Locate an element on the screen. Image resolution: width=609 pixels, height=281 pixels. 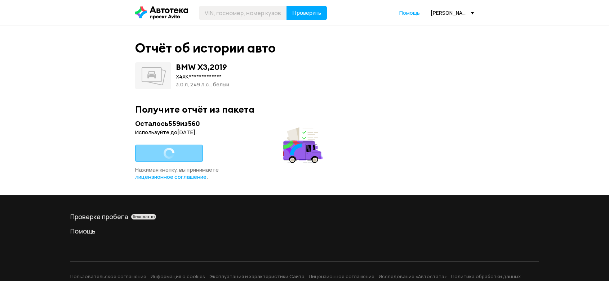
a: Лицензионное соглашение is located at coordinates (342, 277).